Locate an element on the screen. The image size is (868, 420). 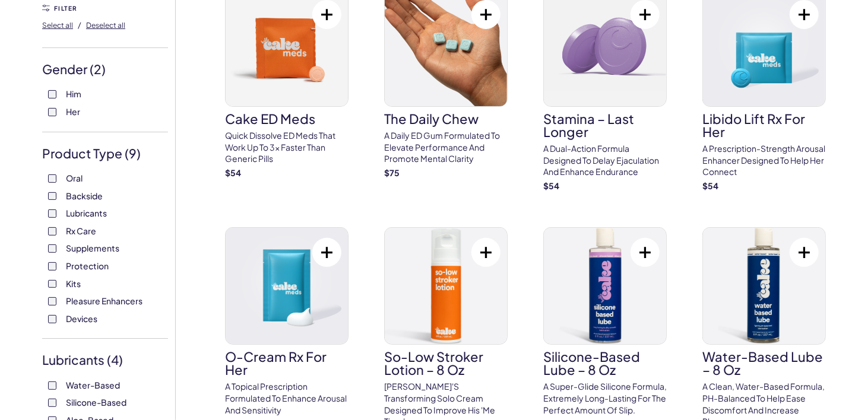
strong: $ 75 is located at coordinates (392, 173).